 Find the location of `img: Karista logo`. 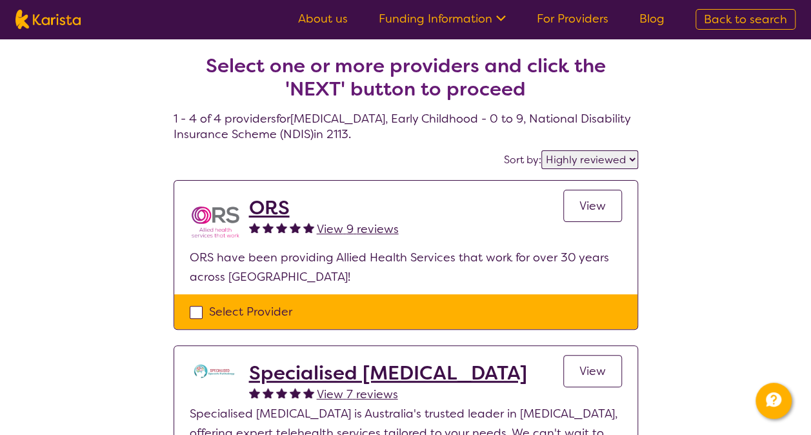

img: Karista logo is located at coordinates (48, 19).